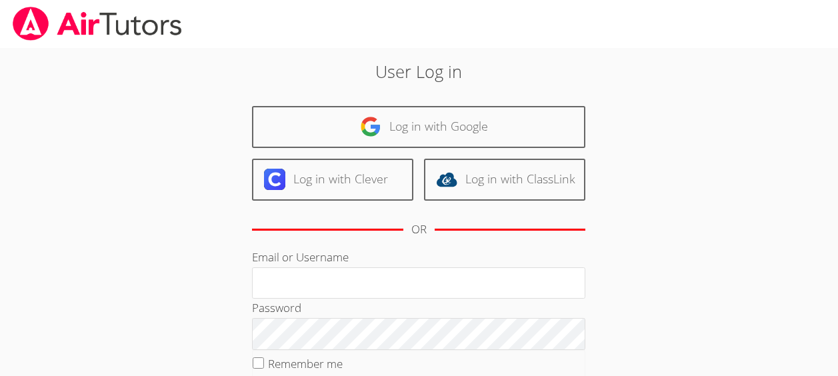 The image size is (838, 376). Describe the element at coordinates (419, 127) in the screenshot. I see `a: Log in with Google` at that location.